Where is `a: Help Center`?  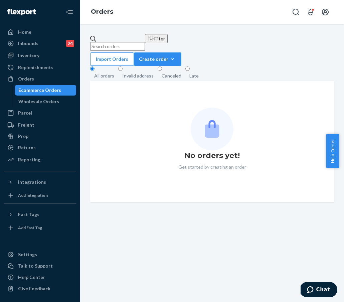 a: Help Center is located at coordinates (40, 277).